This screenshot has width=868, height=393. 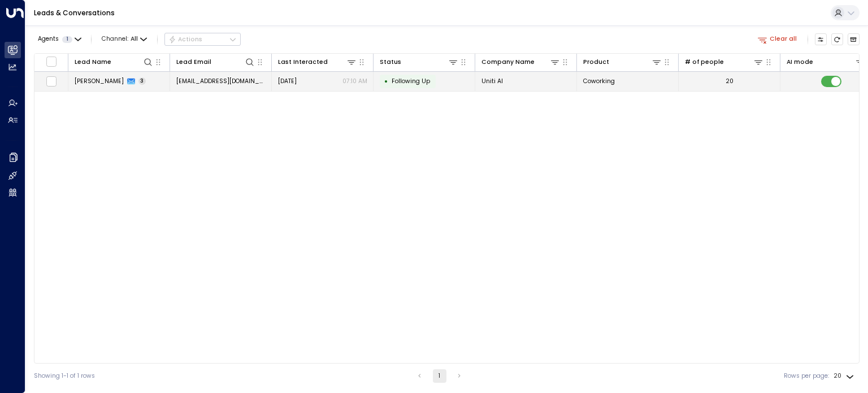 What do you see at coordinates (492, 81) in the screenshot?
I see `span: Uniti AI` at bounding box center [492, 81].